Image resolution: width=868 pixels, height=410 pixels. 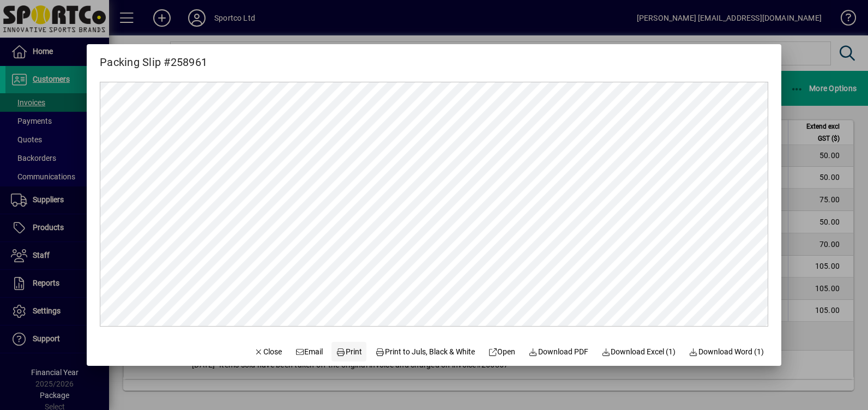 What do you see at coordinates (309, 352) in the screenshot?
I see `button: Email` at bounding box center [309, 352].